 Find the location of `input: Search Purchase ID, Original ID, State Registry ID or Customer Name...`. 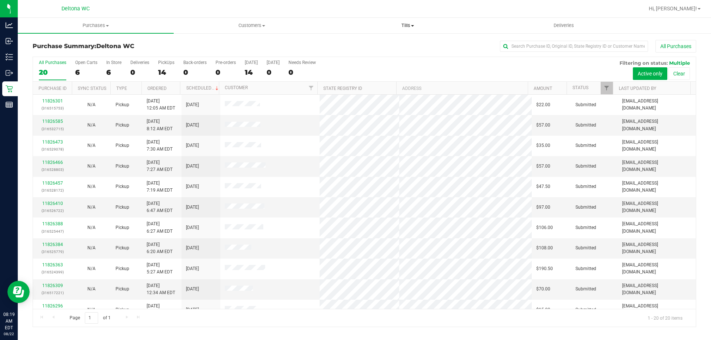

input: Search Purchase ID, Original ID, State Registry ID or Customer Name... is located at coordinates (574, 46).